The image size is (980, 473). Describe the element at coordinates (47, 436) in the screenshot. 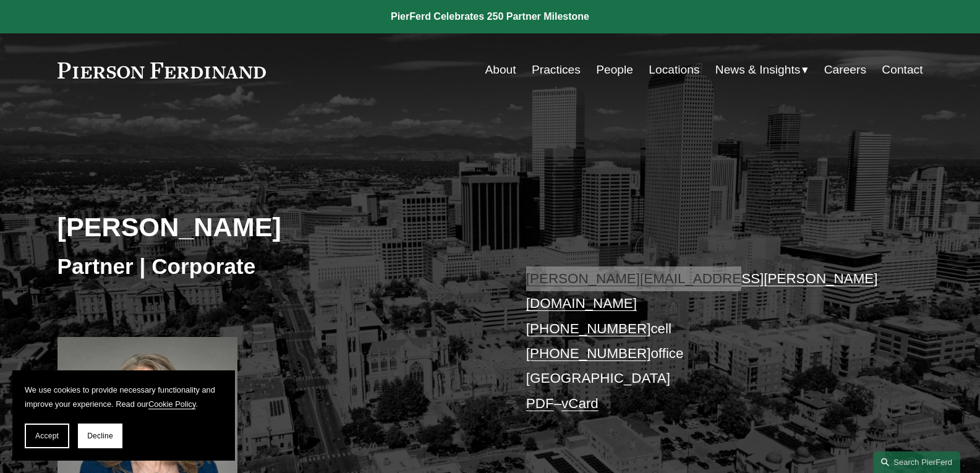

I see `button: Accept` at that location.